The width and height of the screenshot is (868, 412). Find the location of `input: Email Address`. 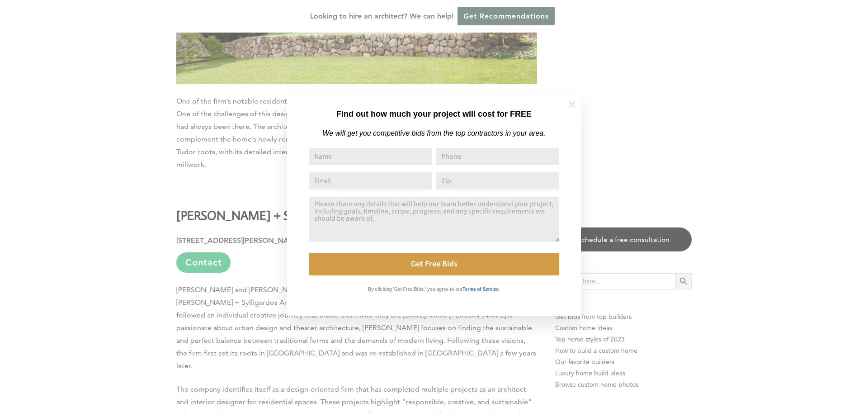

input: Email Address is located at coordinates (371, 181).